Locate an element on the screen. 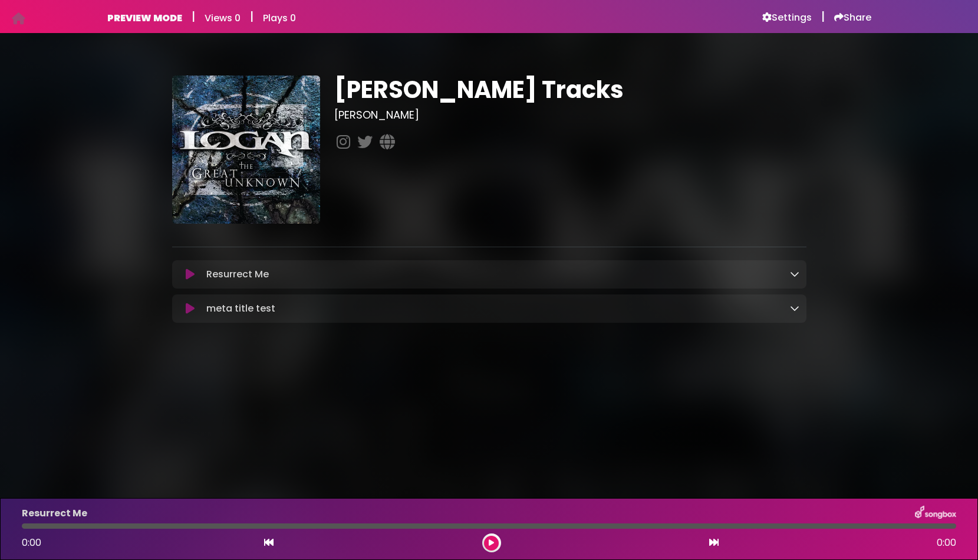 This screenshot has height=560, width=978. p: meta title test is located at coordinates (240, 309).